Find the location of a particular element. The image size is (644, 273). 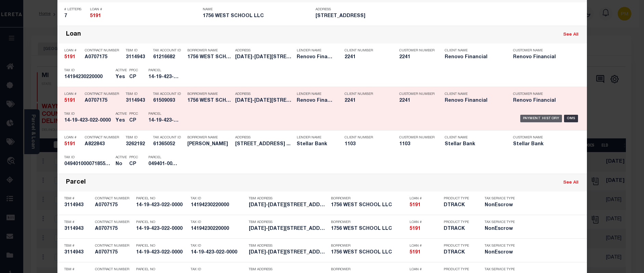

a: See All is located at coordinates (571, 182).